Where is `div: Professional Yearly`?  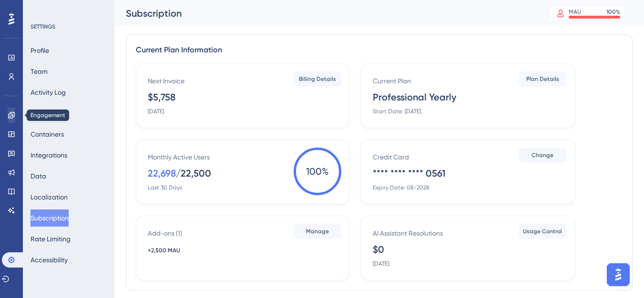 div: Professional Yearly is located at coordinates (414, 97).